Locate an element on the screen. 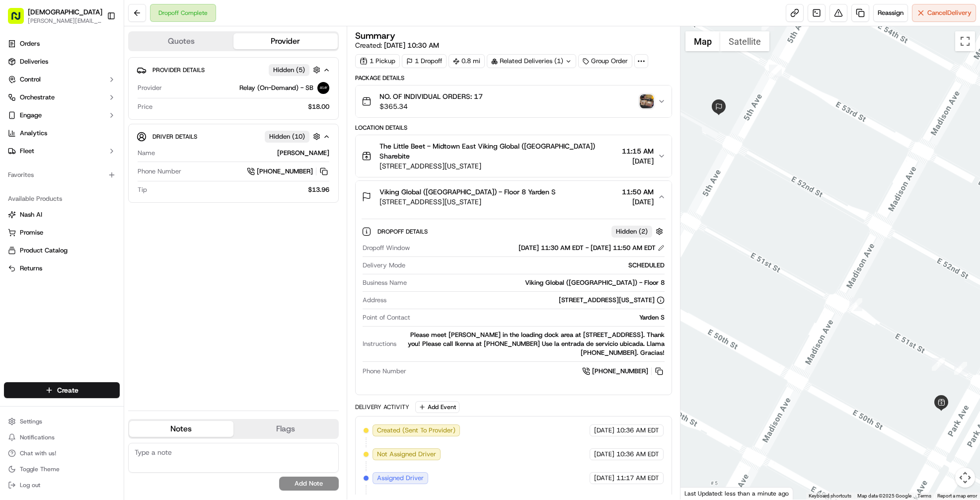  span: $365.34 is located at coordinates (431, 106).